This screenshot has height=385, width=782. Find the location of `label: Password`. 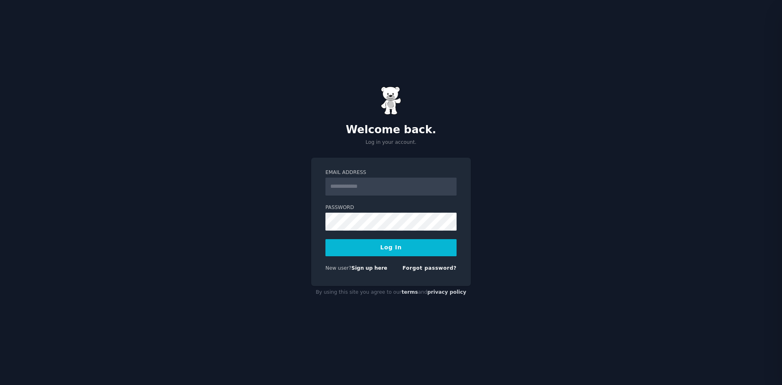

label: Password is located at coordinates (391, 208).